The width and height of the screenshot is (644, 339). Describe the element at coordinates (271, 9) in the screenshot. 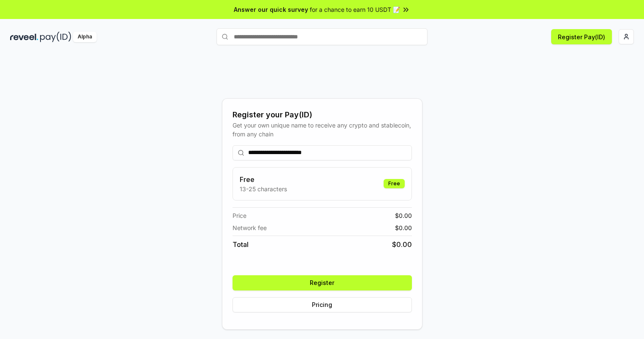

I see `span: Answer our quick survey` at that location.